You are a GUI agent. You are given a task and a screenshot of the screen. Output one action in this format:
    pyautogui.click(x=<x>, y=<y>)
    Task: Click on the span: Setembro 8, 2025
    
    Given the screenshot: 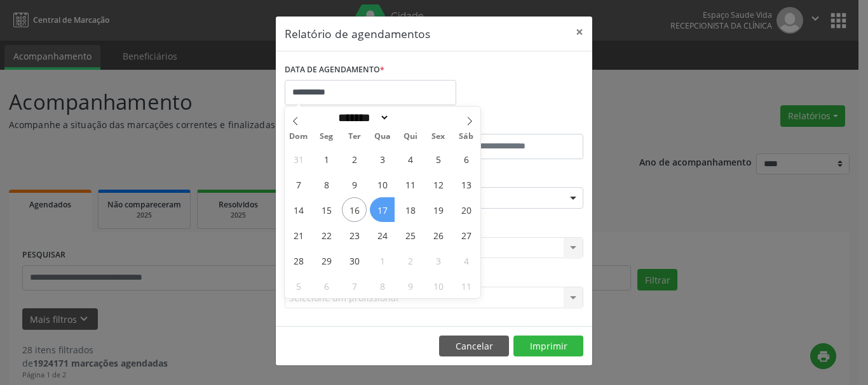 What is the action you would take?
    pyautogui.click(x=326, y=184)
    